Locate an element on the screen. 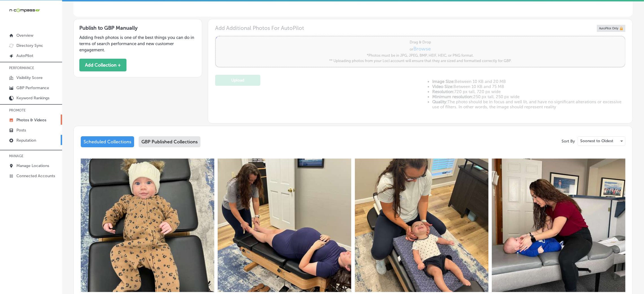 The width and height of the screenshot is (644, 294). p: Visibility Score is located at coordinates (29, 78).